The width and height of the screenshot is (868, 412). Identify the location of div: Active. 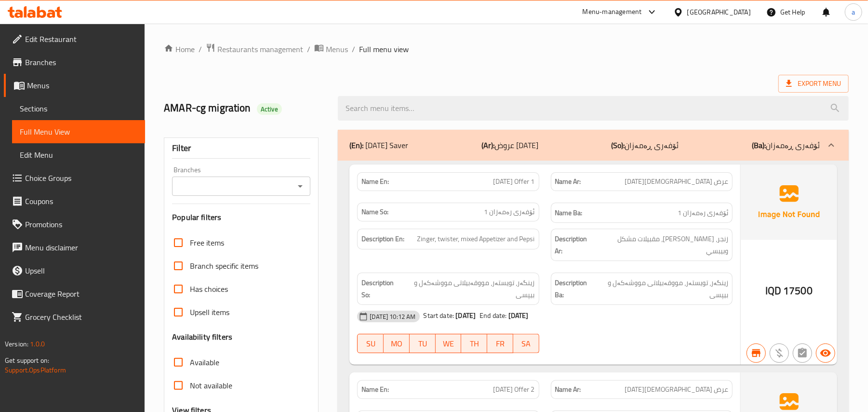
(270, 109).